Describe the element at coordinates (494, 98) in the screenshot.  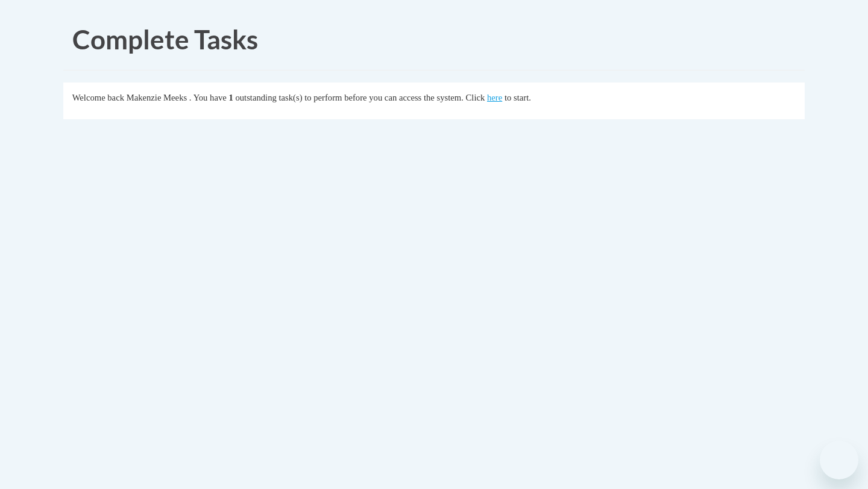
I see `a: here` at that location.